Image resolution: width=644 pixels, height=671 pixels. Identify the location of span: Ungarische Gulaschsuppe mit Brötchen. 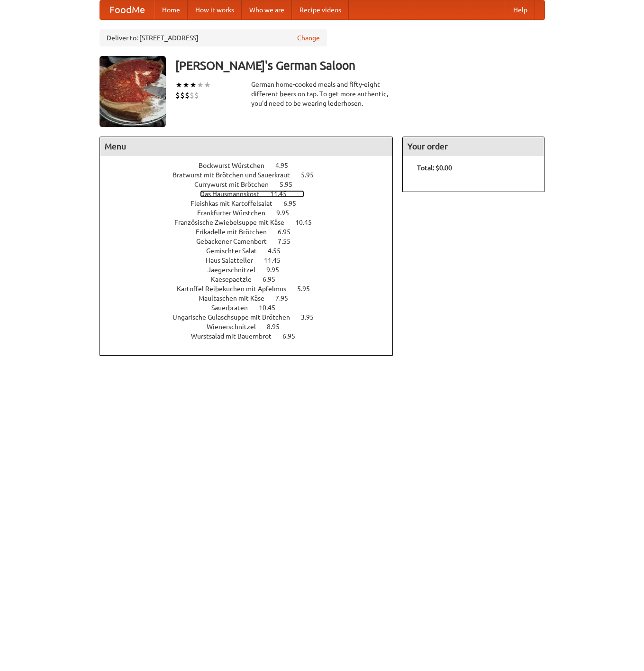
(236, 318).